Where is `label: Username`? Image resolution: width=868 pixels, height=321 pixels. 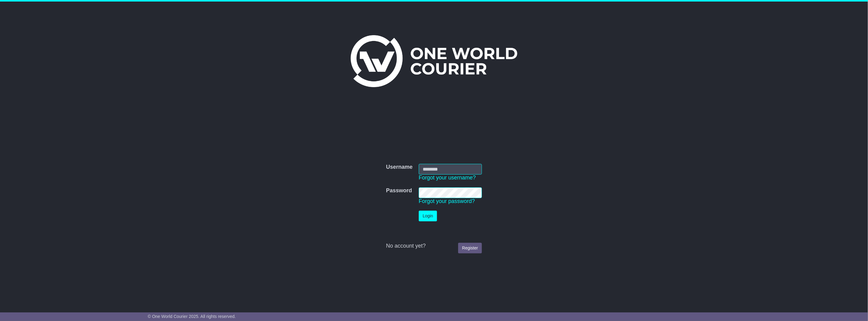
label: Username is located at coordinates (399, 167).